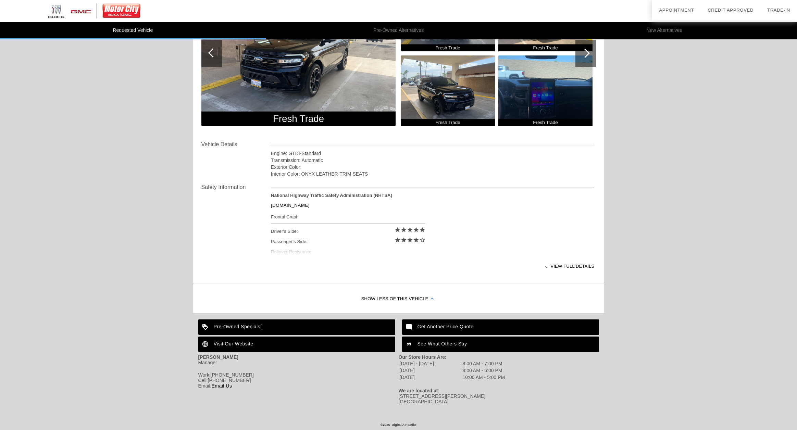 The height and width of the screenshot is (430, 797). Describe the element at coordinates (419, 391) in the screenshot. I see `strong: We are located at:` at that location.